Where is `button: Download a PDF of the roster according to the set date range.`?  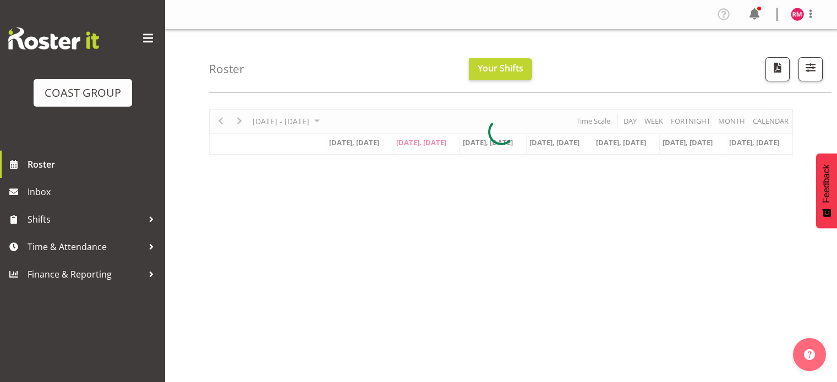 button: Download a PDF of the roster according to the set date range. is located at coordinates (777, 69).